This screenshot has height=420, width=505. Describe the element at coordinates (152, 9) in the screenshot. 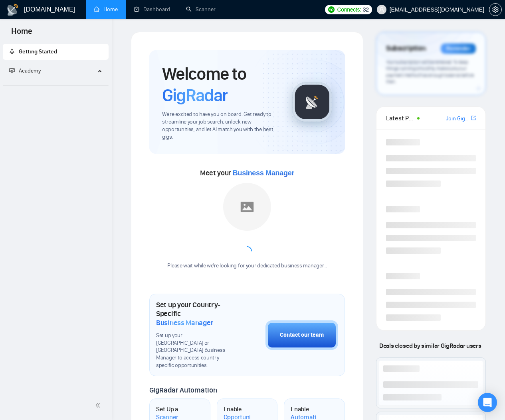

I see `a: dashboardDashboard` at that location.